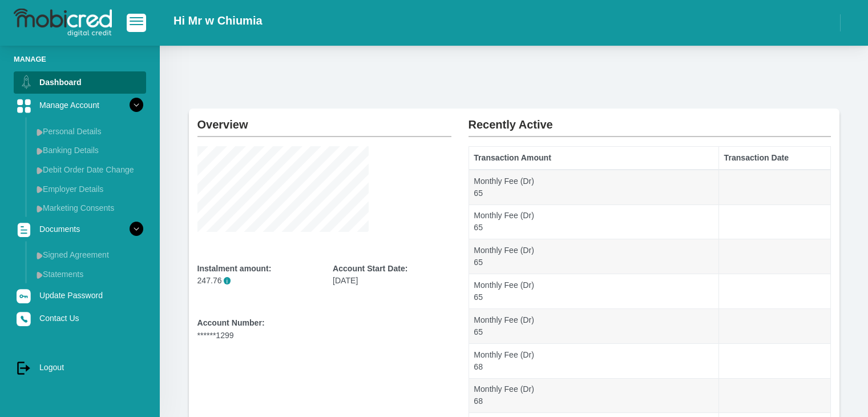  Describe the element at coordinates (89, 131) in the screenshot. I see `a: Personal Details` at that location.